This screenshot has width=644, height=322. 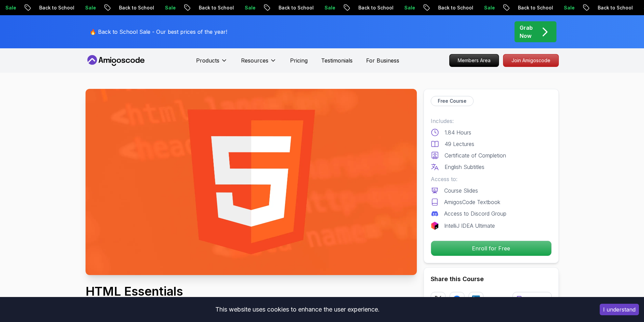 I want to click on p: Copy link, so click(x=537, y=300).